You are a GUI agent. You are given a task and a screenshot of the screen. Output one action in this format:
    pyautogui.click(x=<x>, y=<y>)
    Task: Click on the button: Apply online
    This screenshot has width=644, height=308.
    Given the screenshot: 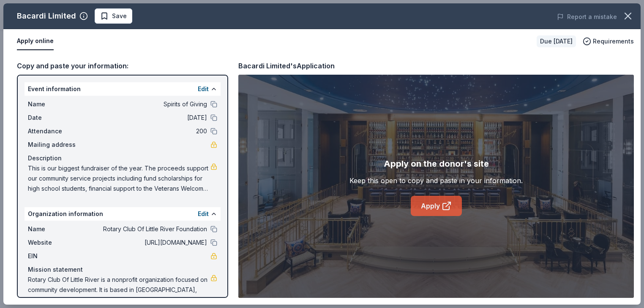 What is the action you would take?
    pyautogui.click(x=35, y=41)
    